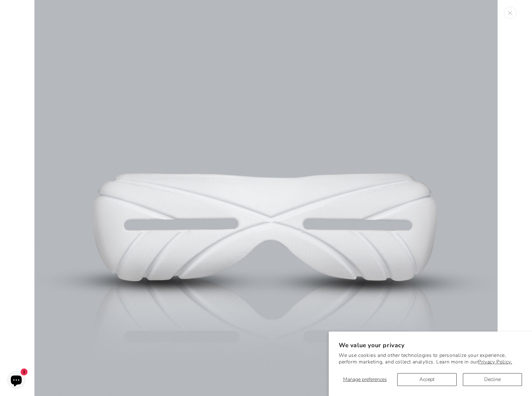 The width and height of the screenshot is (532, 396). Describe the element at coordinates (430, 346) in the screenshot. I see `h2: We value your privacy` at that location.